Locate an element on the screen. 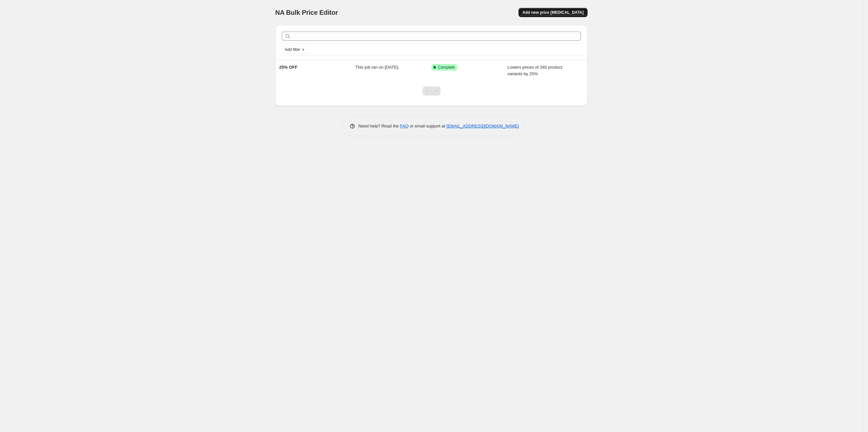 The image size is (868, 432). span: NA Bulk Price Editor is located at coordinates (306, 13).